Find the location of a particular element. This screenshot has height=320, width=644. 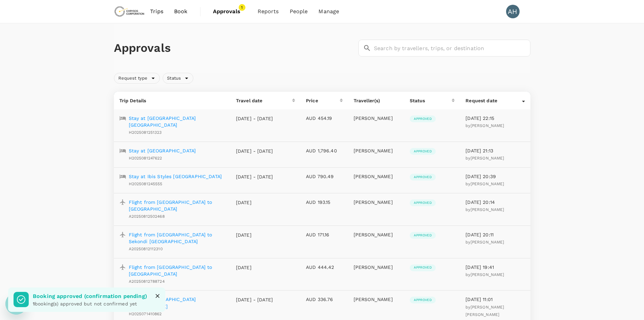

input: Search by travellers, trips, or destination is located at coordinates (452, 48).